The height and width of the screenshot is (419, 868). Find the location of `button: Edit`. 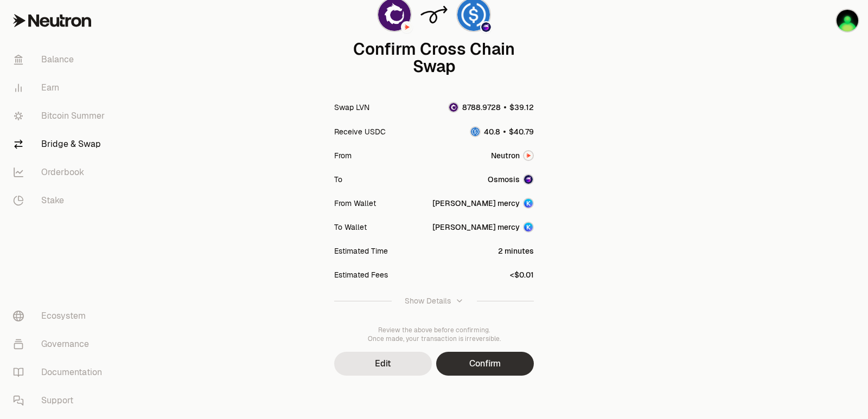

button: Edit is located at coordinates (383, 364).